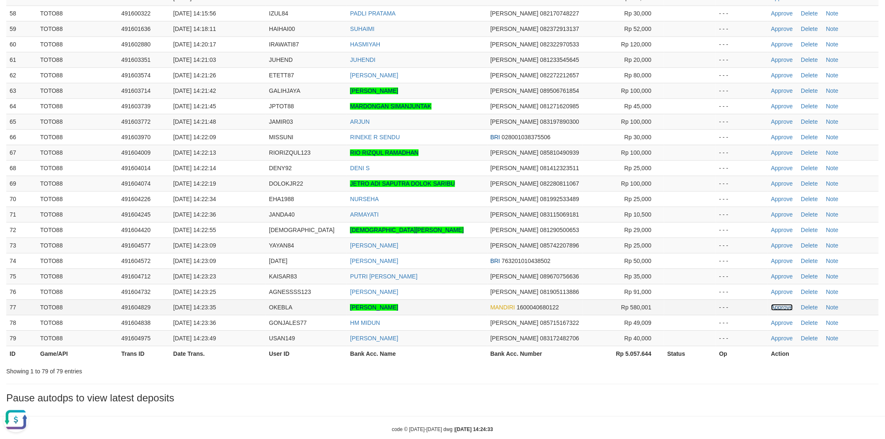 The height and width of the screenshot is (439, 885). Describe the element at coordinates (21, 59) in the screenshot. I see `td: 61` at that location.